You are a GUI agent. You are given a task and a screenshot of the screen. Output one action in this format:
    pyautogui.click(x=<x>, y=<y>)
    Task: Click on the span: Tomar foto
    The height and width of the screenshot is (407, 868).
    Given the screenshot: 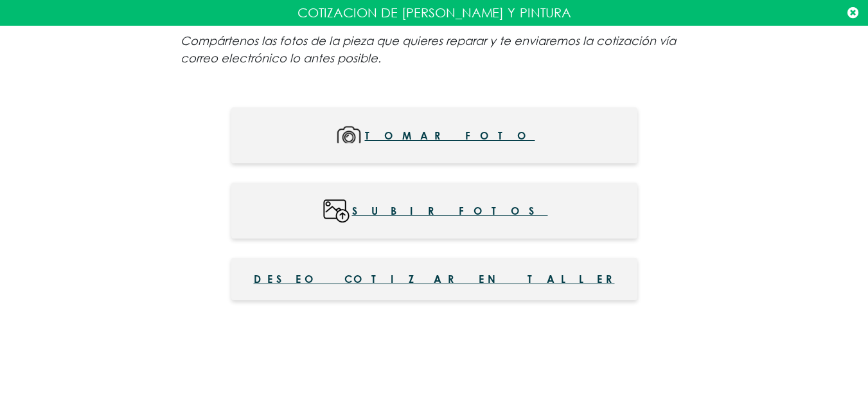 What is the action you would take?
    pyautogui.click(x=450, y=135)
    